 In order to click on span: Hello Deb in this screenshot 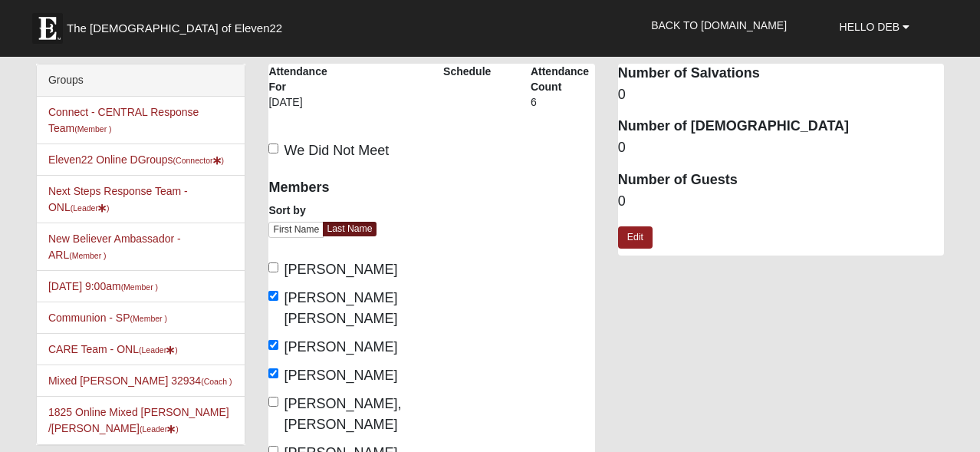, I will do `click(869, 26)`.